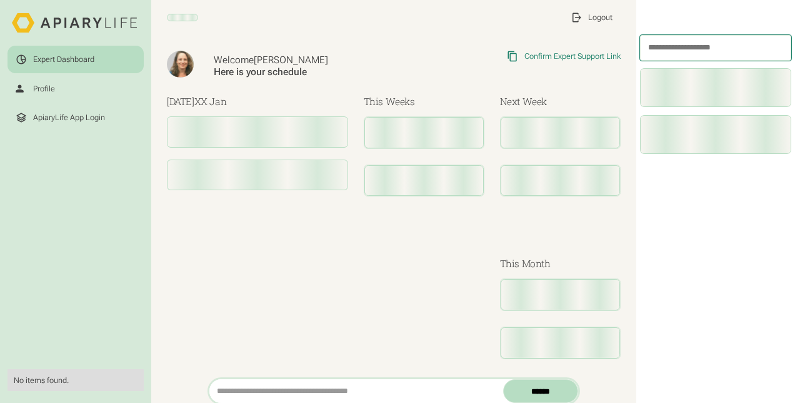 The width and height of the screenshot is (795, 403). I want to click on h3: This Month, so click(560, 263).